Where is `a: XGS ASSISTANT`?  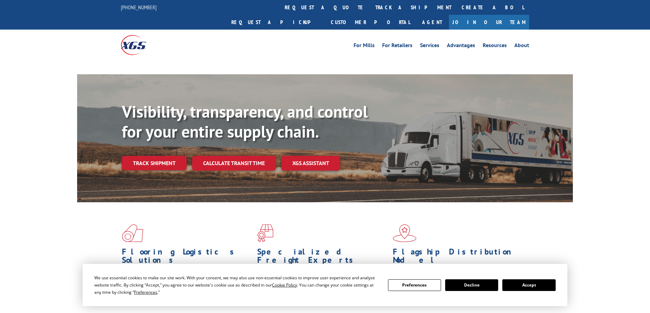 a: XGS ASSISTANT is located at coordinates (310, 163).